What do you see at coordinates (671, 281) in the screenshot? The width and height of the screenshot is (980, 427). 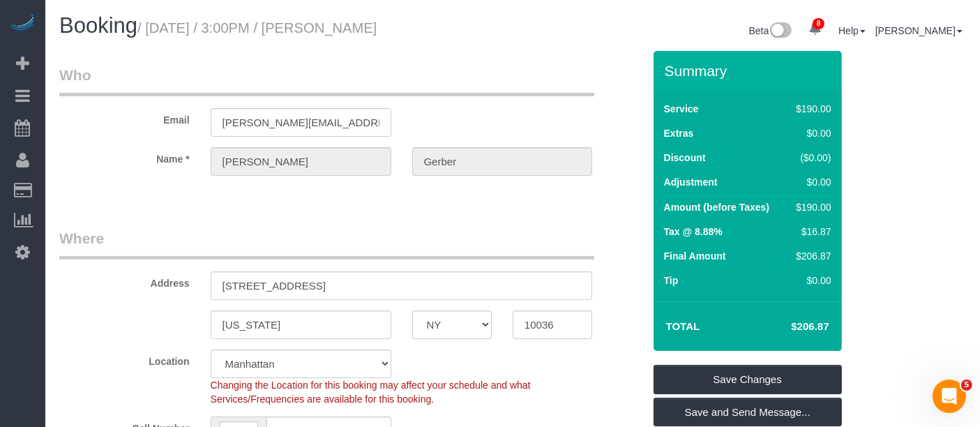 I see `label: Tip` at bounding box center [671, 281].